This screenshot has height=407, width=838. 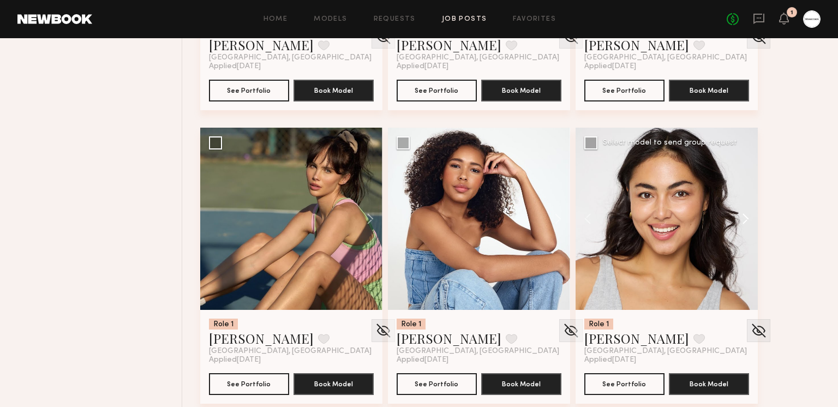 I want to click on a: Requests, so click(x=395, y=19).